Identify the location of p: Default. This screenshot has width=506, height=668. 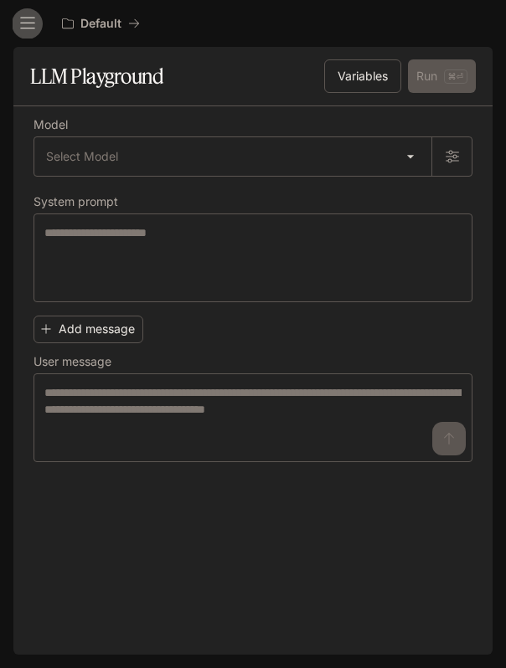
(100, 23).